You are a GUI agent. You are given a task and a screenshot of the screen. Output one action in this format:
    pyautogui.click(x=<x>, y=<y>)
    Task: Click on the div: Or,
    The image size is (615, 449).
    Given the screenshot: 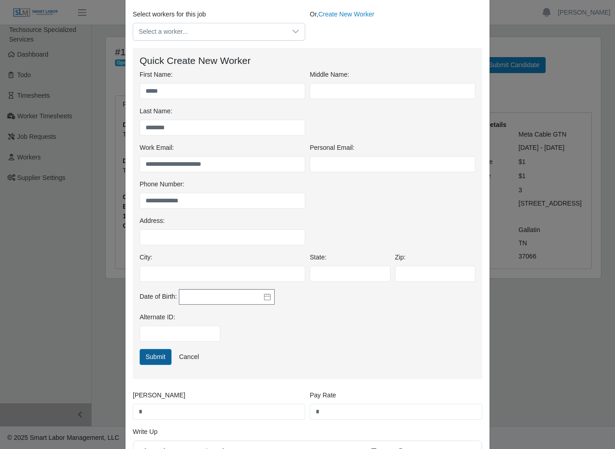 What is the action you would take?
    pyautogui.click(x=396, y=25)
    